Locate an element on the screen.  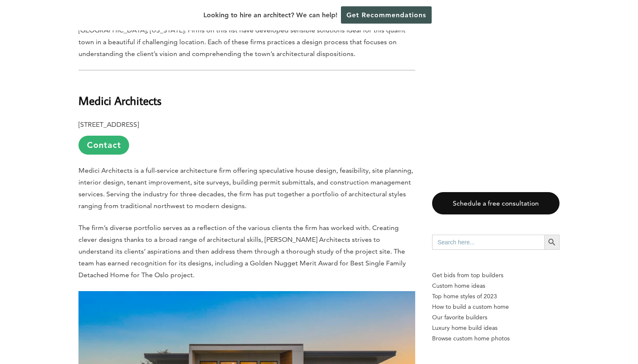
a: Top home styles of 2023 is located at coordinates (496, 296).